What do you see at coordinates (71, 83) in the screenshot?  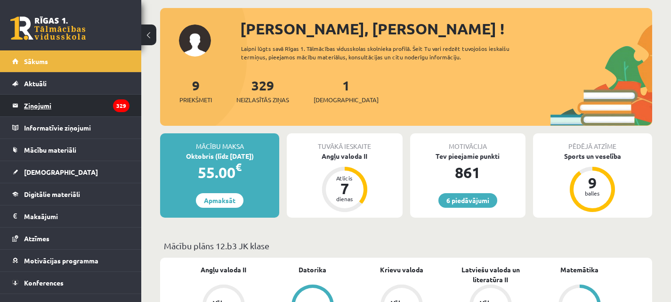 I see `a: Aktuāli` at bounding box center [71, 83].